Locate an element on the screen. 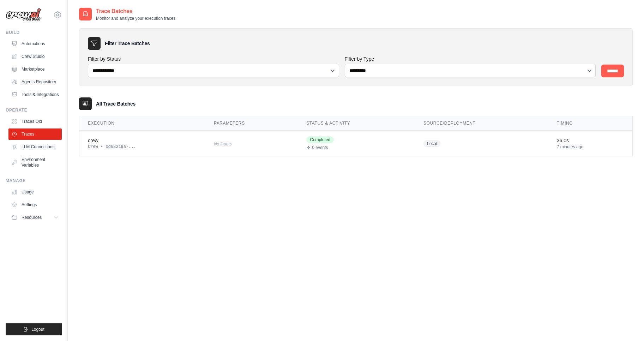 This screenshot has width=644, height=341. a: Traces is located at coordinates (35, 134).